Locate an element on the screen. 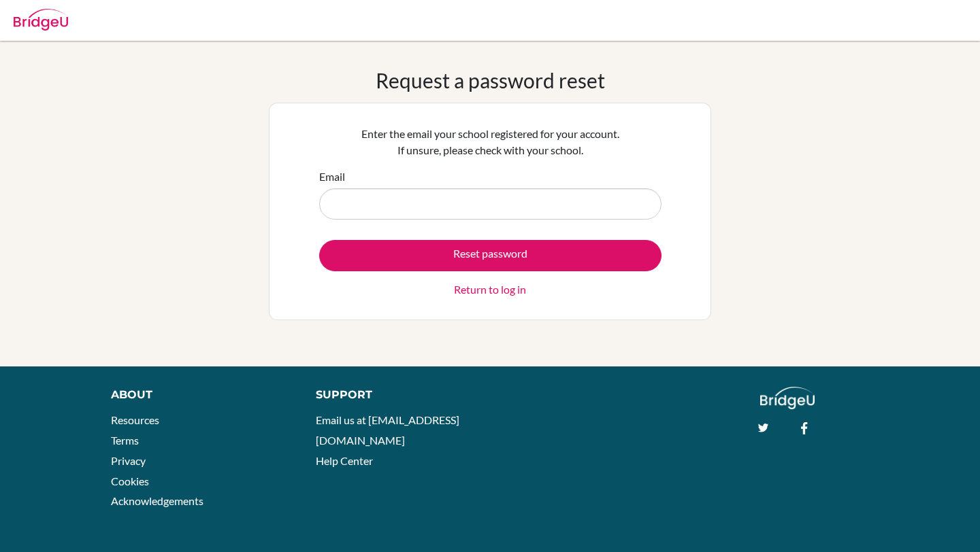 Image resolution: width=980 pixels, height=552 pixels. a: Help Center is located at coordinates (344, 460).